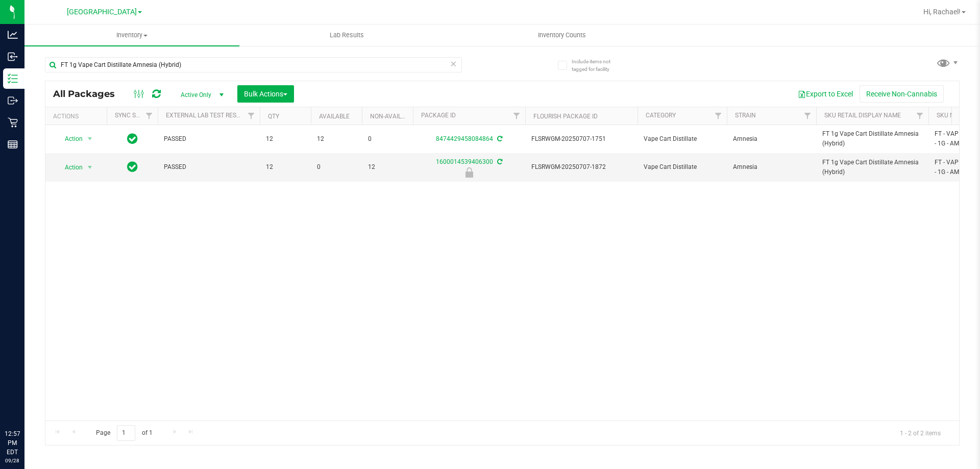 This screenshot has height=469, width=980. Describe the element at coordinates (745, 115) in the screenshot. I see `a: Strain` at that location.